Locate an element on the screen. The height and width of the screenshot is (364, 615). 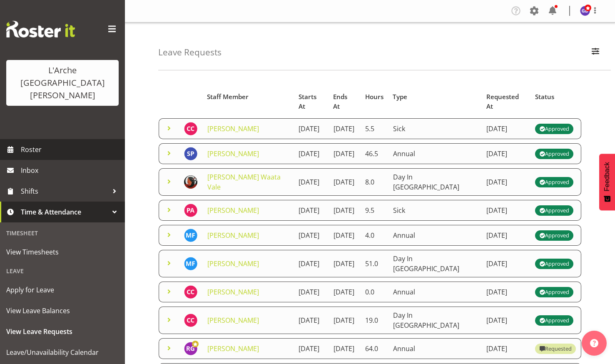
a: Apply for Leave is located at coordinates (62, 290).